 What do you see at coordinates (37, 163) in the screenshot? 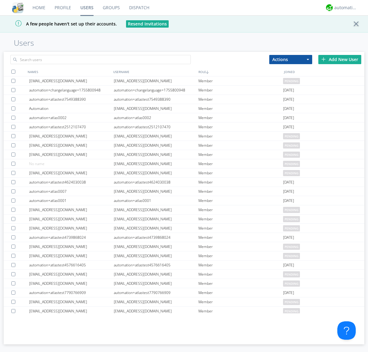
I see `span: No name` at bounding box center [37, 163].